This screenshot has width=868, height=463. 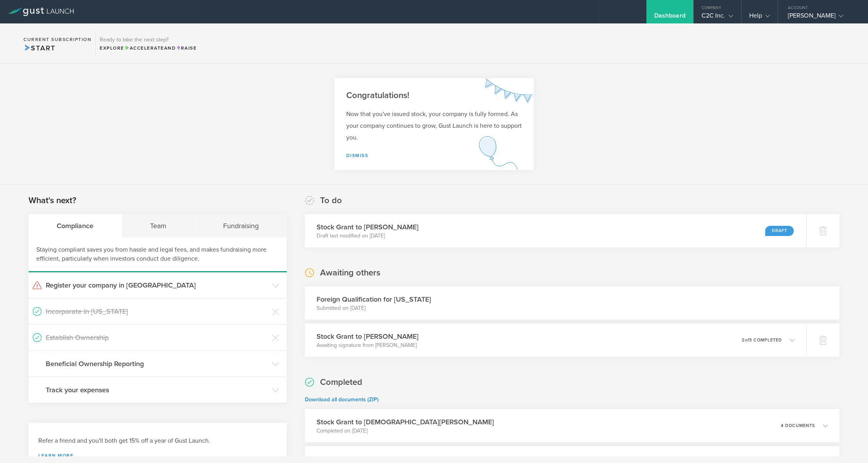 What do you see at coordinates (241, 226) in the screenshot?
I see `div: Fundraising` at bounding box center [241, 226].